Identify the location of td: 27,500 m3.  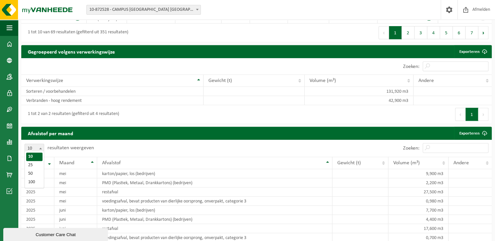
(418, 192).